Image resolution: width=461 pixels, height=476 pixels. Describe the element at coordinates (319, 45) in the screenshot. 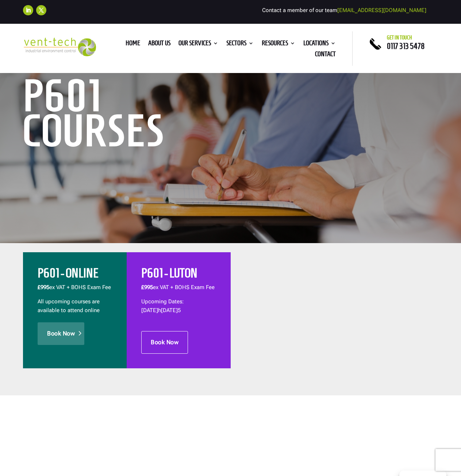

I see `a: Locations` at that location.